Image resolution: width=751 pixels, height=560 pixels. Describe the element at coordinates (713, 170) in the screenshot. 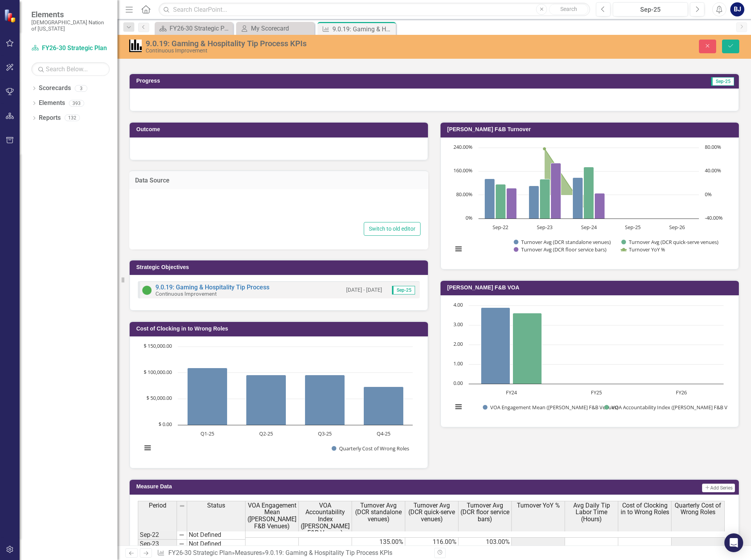

I see `text: 40.00%` at that location.